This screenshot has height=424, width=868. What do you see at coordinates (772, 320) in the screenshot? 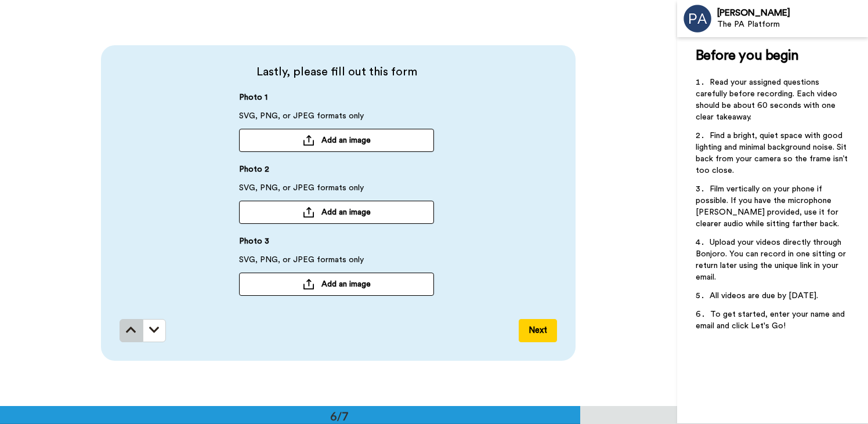
I see `span: To get started, enter your name and email and click Let's Go!` at bounding box center [772, 320].